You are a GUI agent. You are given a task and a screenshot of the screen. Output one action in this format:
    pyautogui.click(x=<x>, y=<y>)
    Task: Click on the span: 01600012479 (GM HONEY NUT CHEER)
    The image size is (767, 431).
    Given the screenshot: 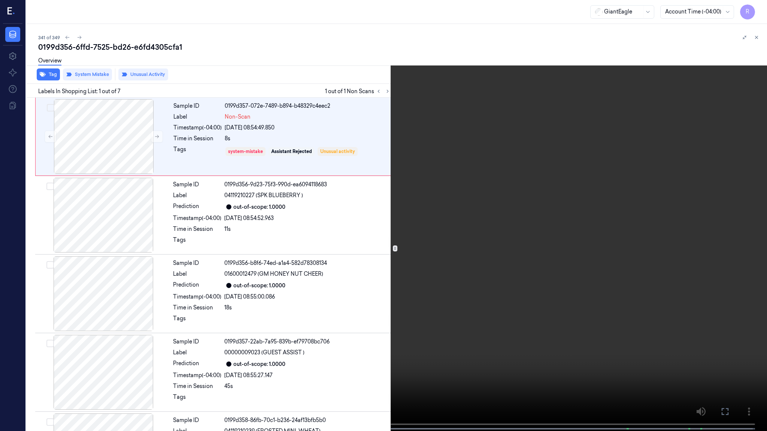 What is the action you would take?
    pyautogui.click(x=274, y=274)
    